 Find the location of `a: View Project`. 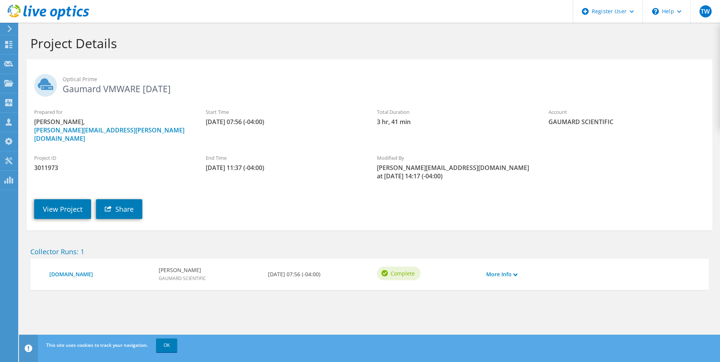

a: View Project is located at coordinates (63, 209).